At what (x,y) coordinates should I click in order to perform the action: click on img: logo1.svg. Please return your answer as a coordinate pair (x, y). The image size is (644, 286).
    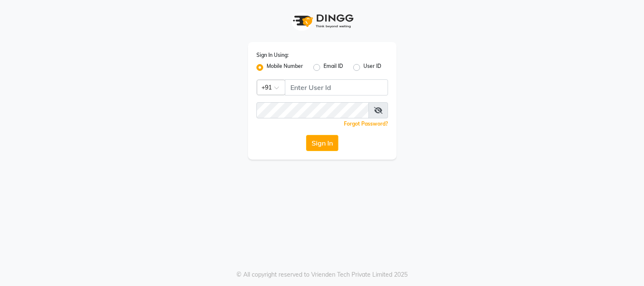
    Looking at the image, I should click on (322, 21).